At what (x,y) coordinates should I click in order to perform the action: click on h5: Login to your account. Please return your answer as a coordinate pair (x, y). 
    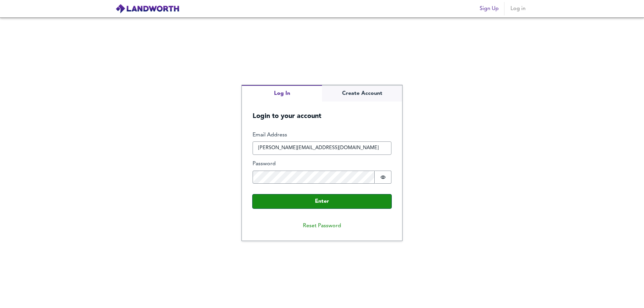
    Looking at the image, I should click on (322, 111).